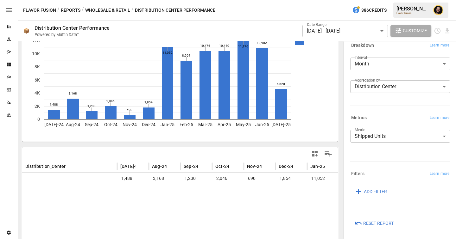 This screenshot has width=456, height=239. I want to click on span: 690, so click(252, 179).